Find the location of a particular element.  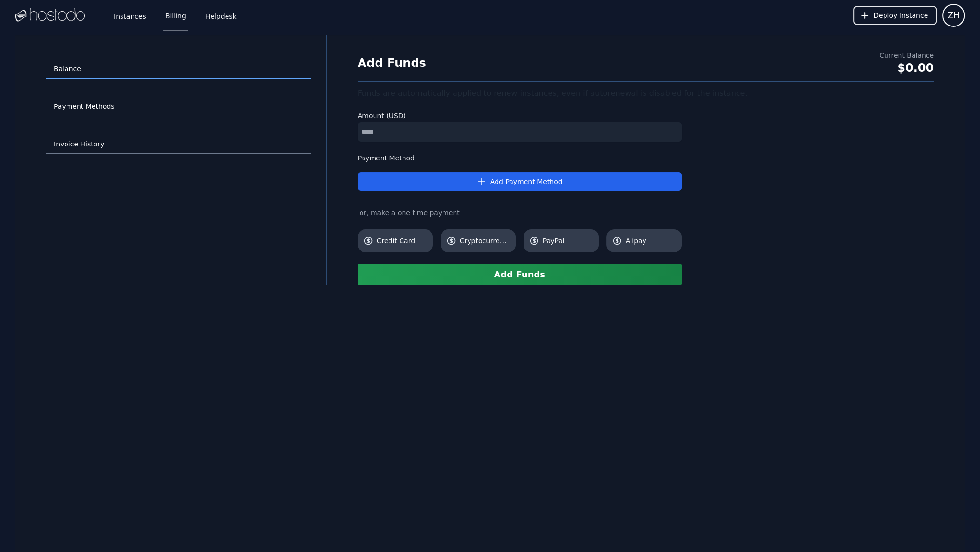

div: or, make a one time payment is located at coordinates (519, 213).